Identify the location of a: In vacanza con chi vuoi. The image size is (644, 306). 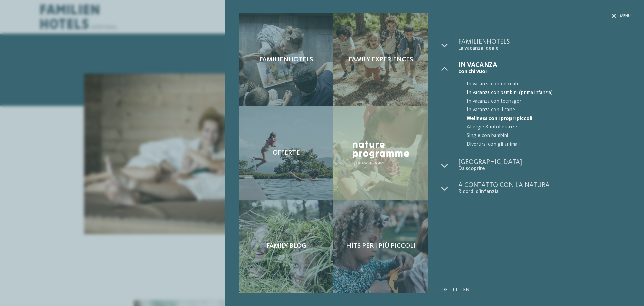
(544, 68).